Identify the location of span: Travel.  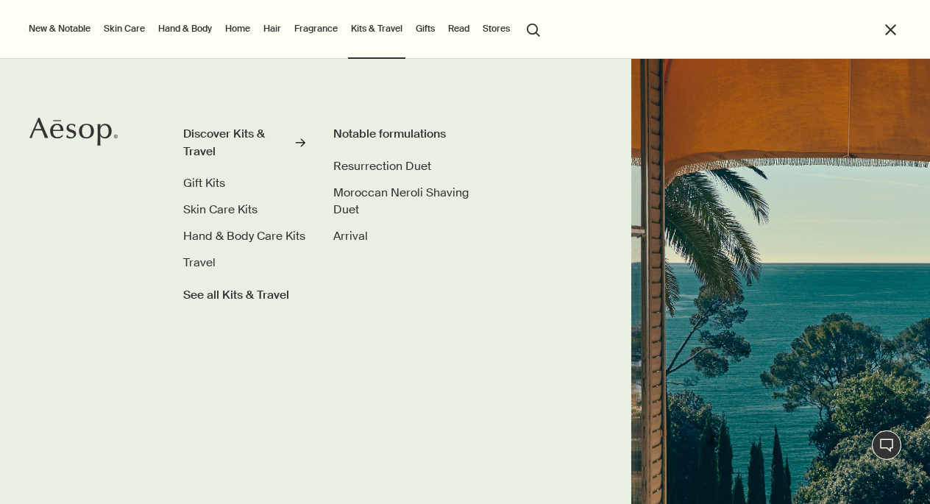
(199, 262).